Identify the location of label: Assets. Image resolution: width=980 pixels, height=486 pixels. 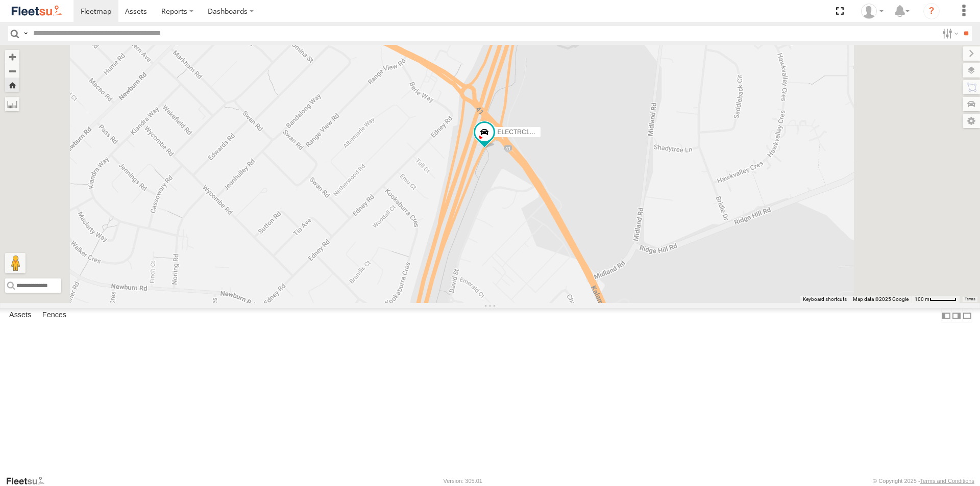
(20, 316).